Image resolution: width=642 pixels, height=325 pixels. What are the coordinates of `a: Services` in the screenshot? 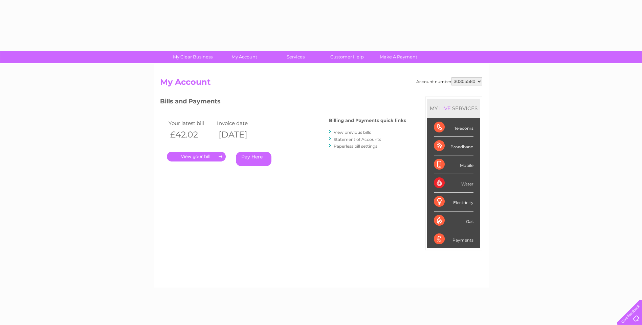 It's located at (295, 57).